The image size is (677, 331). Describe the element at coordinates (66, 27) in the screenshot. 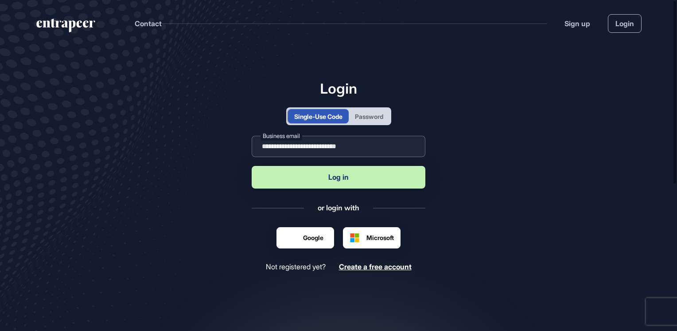

I see `a: entrapeer-logo` at that location.